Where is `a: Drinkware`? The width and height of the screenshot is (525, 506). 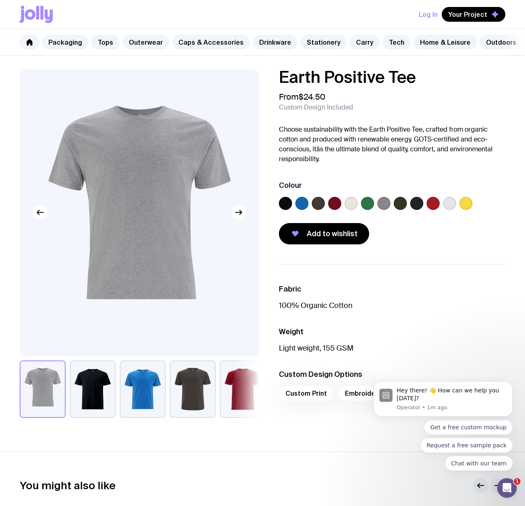 a: Drinkware is located at coordinates (275, 42).